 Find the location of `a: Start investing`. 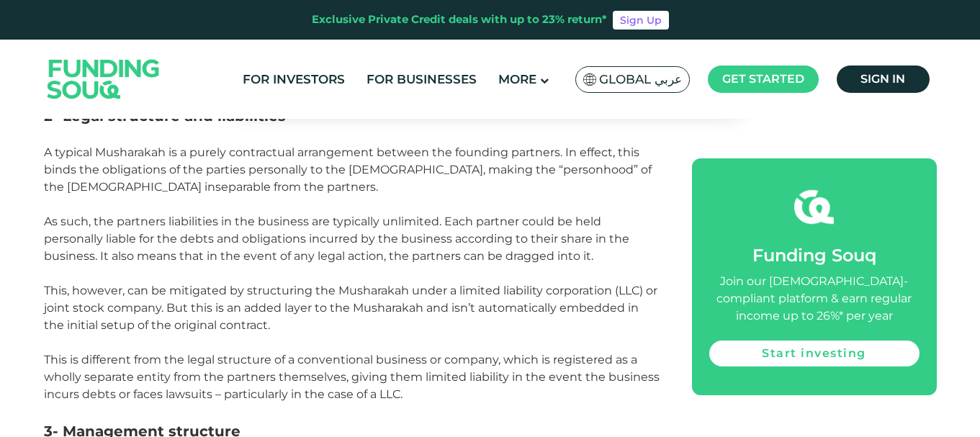

a: Start investing is located at coordinates (814, 354).